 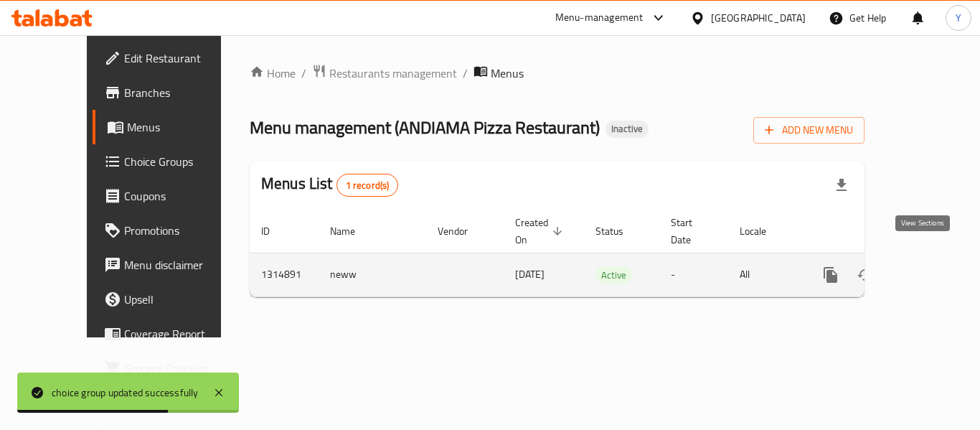 What do you see at coordinates (367, 186) in the screenshot?
I see `div: Total records count` at bounding box center [367, 186].